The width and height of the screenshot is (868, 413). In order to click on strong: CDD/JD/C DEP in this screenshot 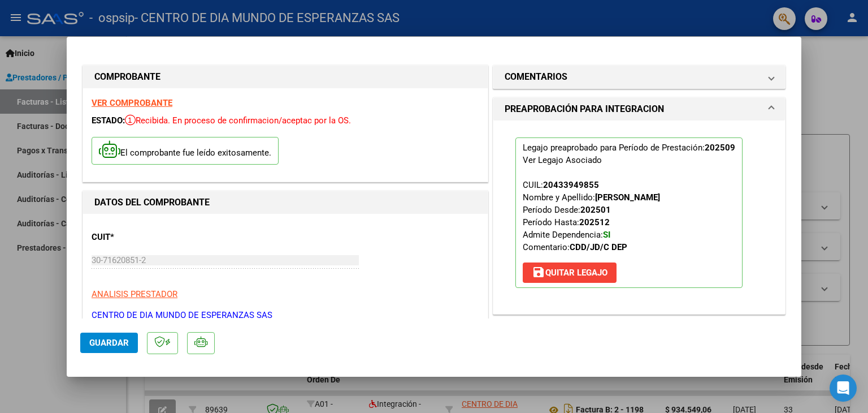, I will do `click(598, 247)`.